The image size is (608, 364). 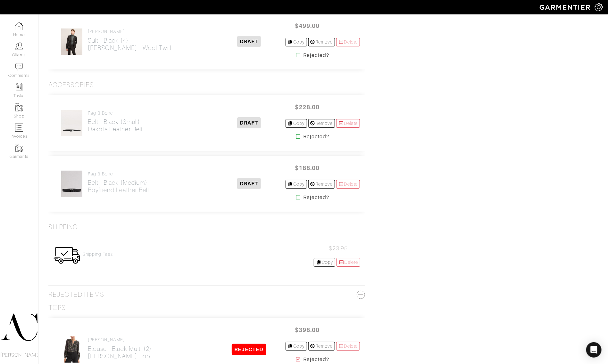 I want to click on h2: Belt - Black (Small) Dakota Leather Belt, so click(x=116, y=126).